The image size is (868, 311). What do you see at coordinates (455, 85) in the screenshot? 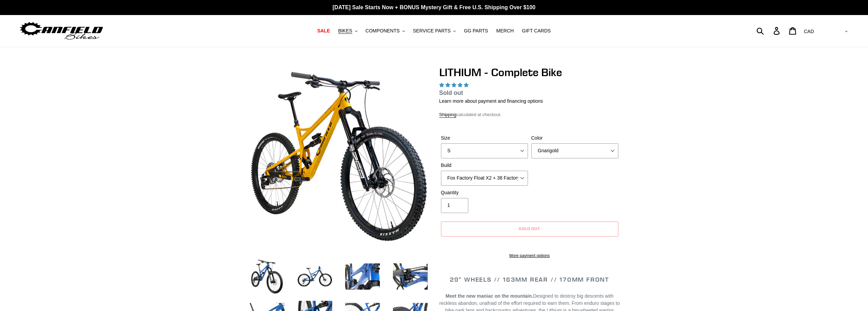
I see `span: 5.00 stars` at bounding box center [455, 85].